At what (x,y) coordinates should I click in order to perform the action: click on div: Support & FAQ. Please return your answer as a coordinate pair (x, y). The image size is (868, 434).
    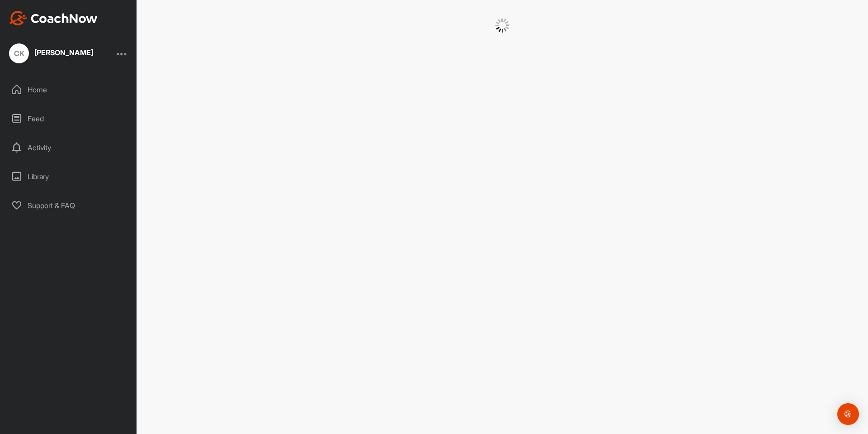
    Looking at the image, I should click on (69, 206).